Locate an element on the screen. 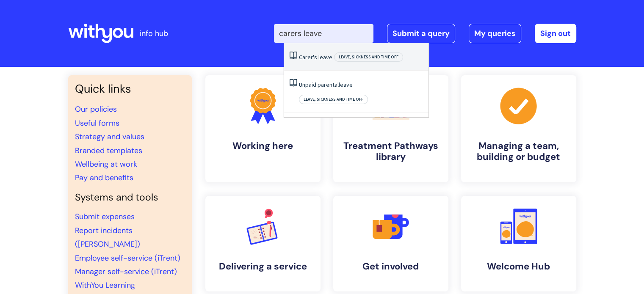 This screenshot has height=294, width=644. a: Manager self-service (iTrent) is located at coordinates (126, 272).